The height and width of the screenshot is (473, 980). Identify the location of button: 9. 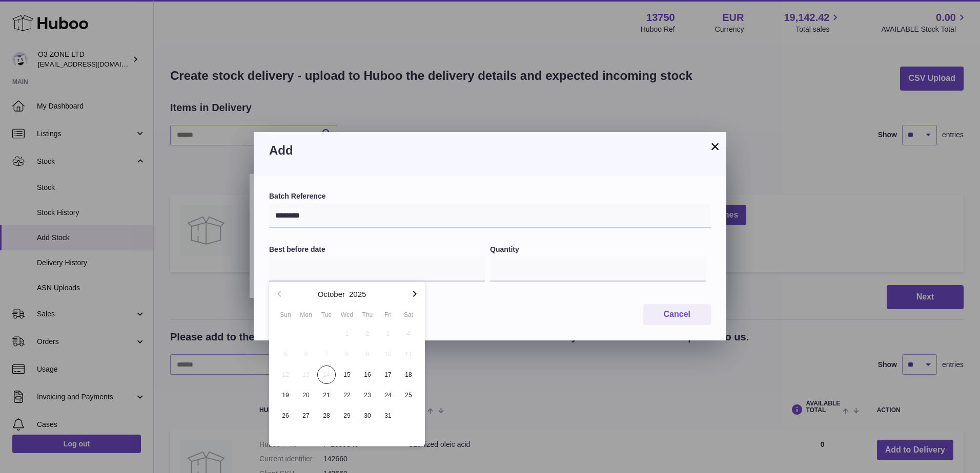
(368, 355).